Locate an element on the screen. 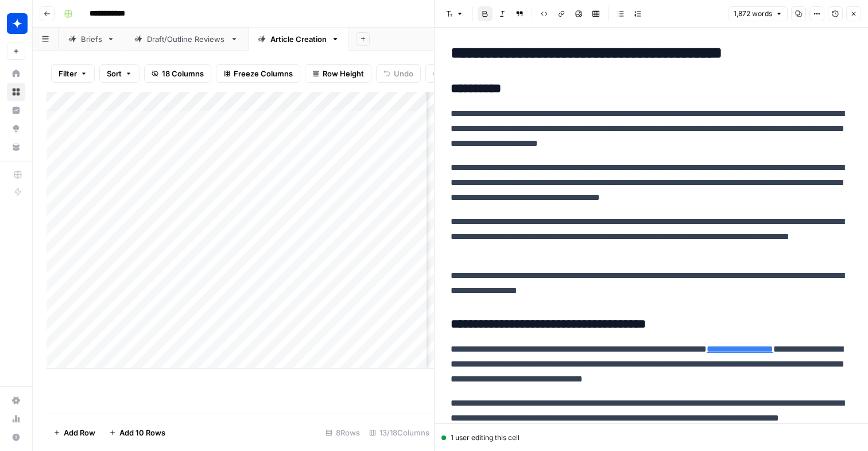 Image resolution: width=868 pixels, height=451 pixels. button: Filter is located at coordinates (73, 74).